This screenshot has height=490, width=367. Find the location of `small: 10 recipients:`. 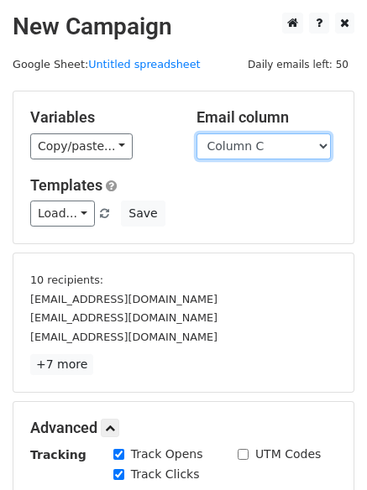

small: 10 recipients: is located at coordinates (66, 279).